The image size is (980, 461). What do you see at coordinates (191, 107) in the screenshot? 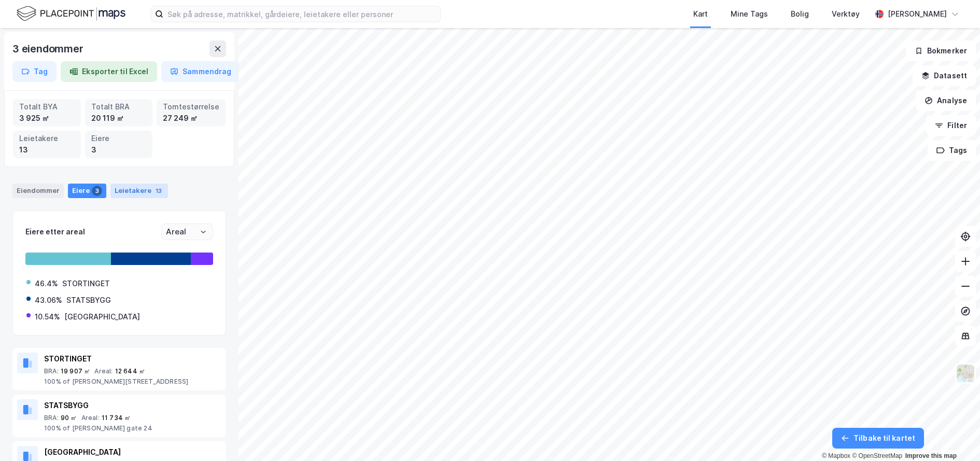
I see `div: Tomtestørrelse` at bounding box center [191, 107].